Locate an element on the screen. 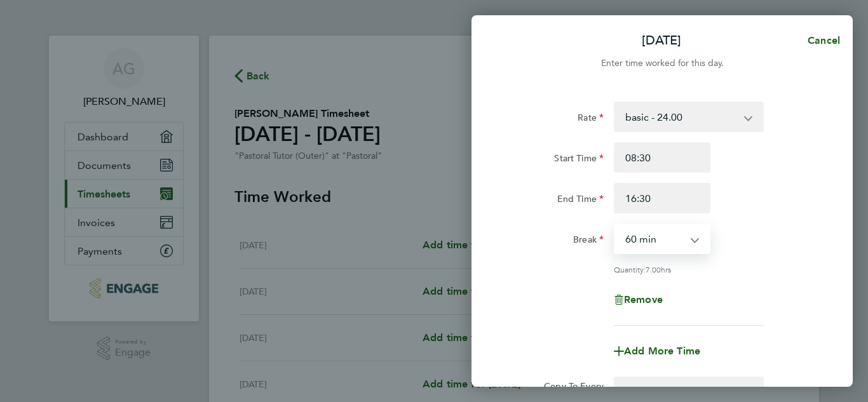 The width and height of the screenshot is (868, 402). div: Quantity: hrs is located at coordinates (689, 269).